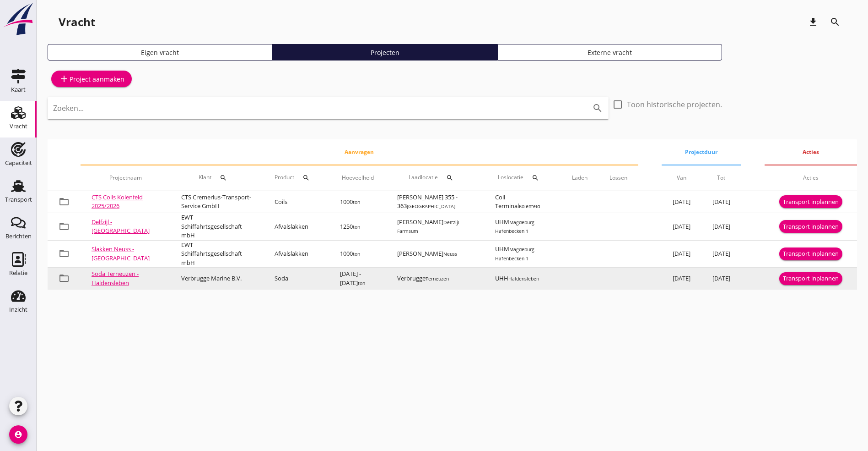 The width and height of the screenshot is (868, 451). Describe the element at coordinates (117, 202) in the screenshot. I see `a: CTS Coils Kolenfeld 2025/2026` at that location.